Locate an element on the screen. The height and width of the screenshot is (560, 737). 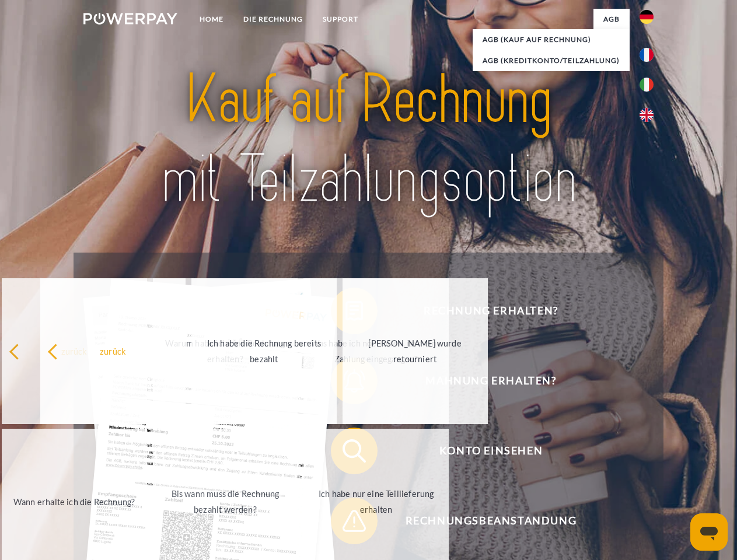
img: de is located at coordinates (647, 17).